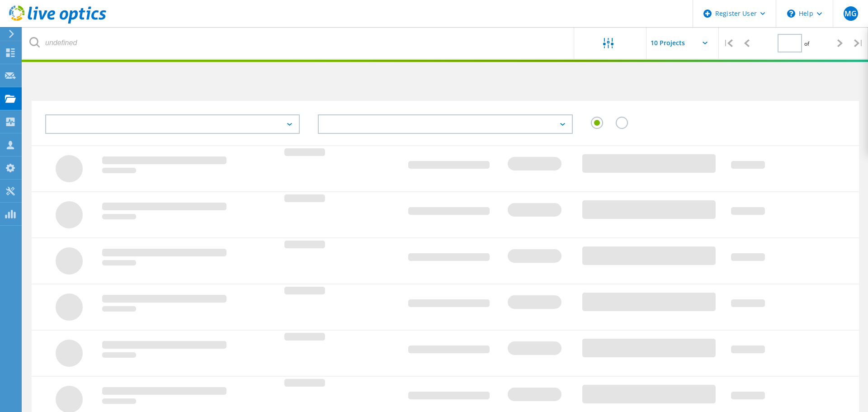  What do you see at coordinates (850, 14) in the screenshot?
I see `span: MG` at bounding box center [850, 14].